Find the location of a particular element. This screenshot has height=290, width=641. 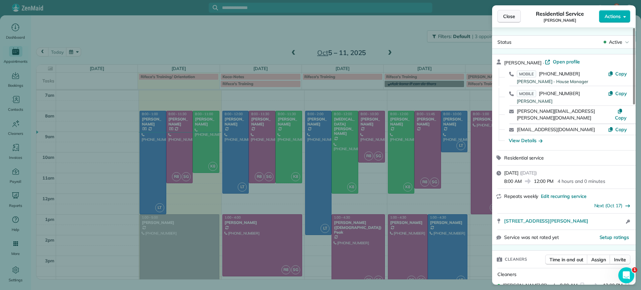

span: 1 is located at coordinates (635, 270).